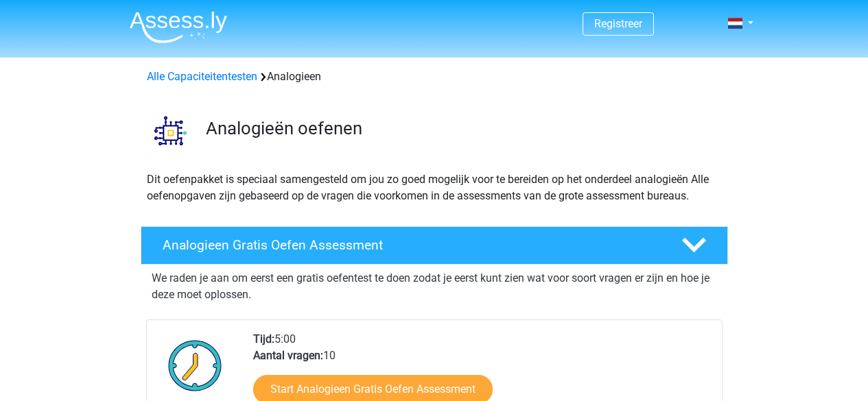 This screenshot has width=868, height=401. Describe the element at coordinates (179, 27) in the screenshot. I see `img: Assessly` at that location.